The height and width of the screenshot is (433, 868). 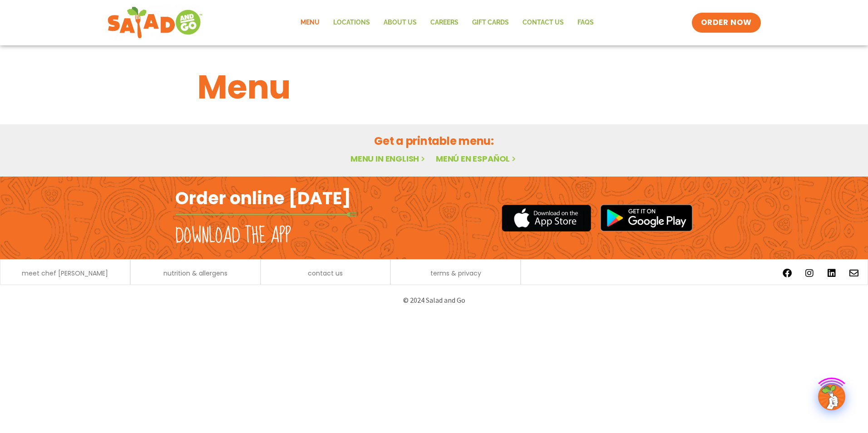 What do you see at coordinates (233, 236) in the screenshot?
I see `h2: Download the app` at bounding box center [233, 236].